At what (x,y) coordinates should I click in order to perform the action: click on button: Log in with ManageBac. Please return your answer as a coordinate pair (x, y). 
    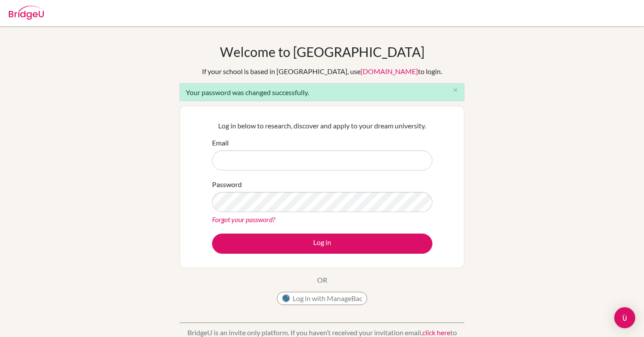
    Looking at the image, I should click on (322, 298).